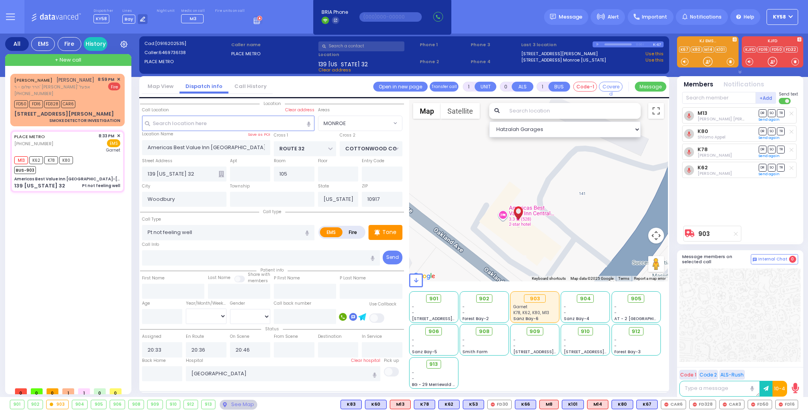 This screenshot has height=412, width=808. Describe the element at coordinates (193, 11) in the screenshot. I see `label: Medic on call` at that location.